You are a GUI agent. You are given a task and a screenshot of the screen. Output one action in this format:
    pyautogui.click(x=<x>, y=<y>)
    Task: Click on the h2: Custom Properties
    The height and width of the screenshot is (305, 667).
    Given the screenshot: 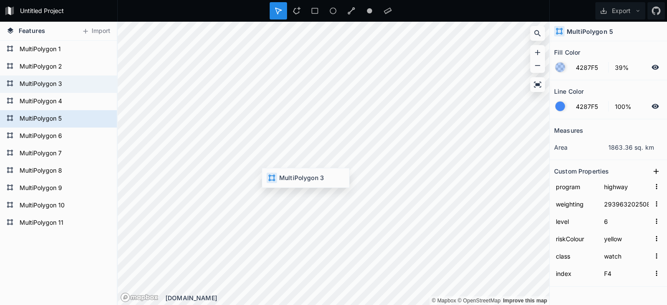 What is the action you would take?
    pyautogui.click(x=581, y=171)
    